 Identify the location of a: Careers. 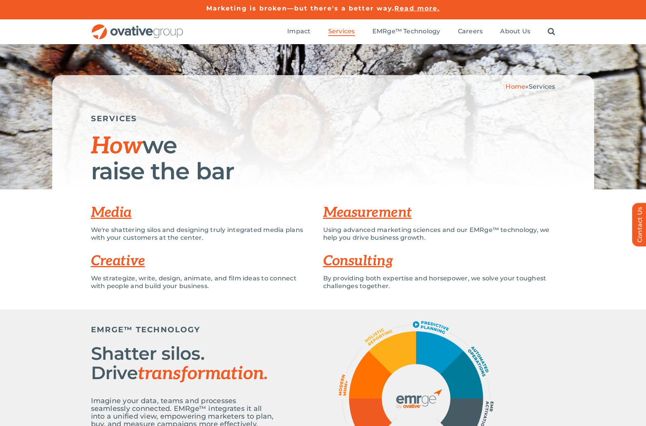
(470, 32).